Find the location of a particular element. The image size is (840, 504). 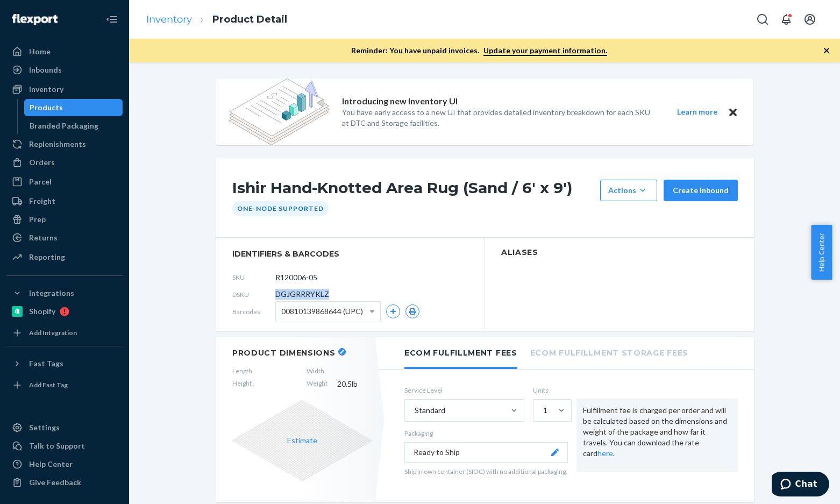

button: Learn more is located at coordinates (697, 112).